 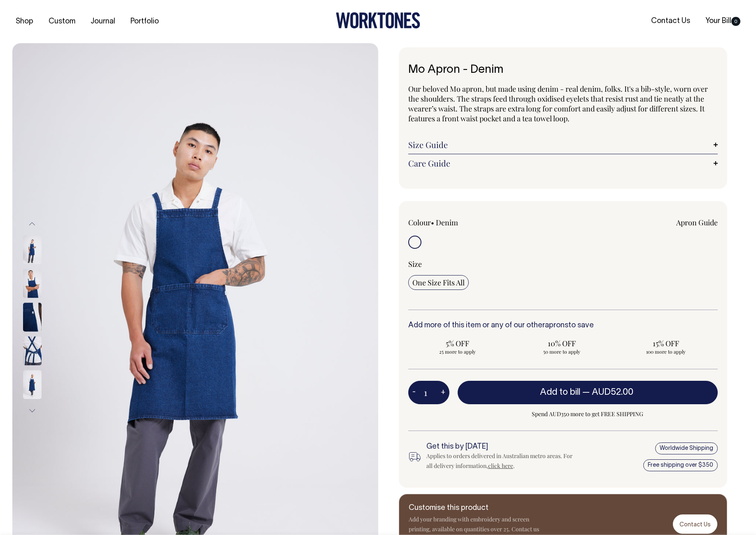 I want to click on input: 5% OFF 25 more to apply, so click(x=458, y=347).